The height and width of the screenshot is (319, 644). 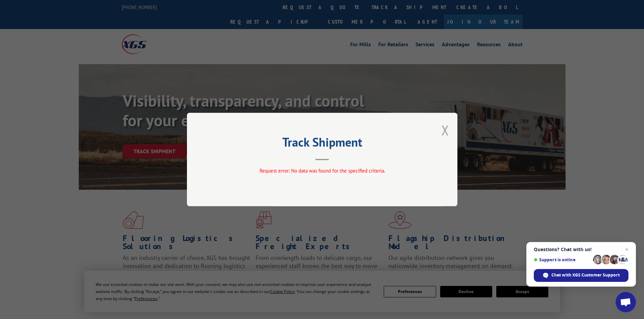 What do you see at coordinates (445, 130) in the screenshot?
I see `button: Close modal` at bounding box center [445, 130].